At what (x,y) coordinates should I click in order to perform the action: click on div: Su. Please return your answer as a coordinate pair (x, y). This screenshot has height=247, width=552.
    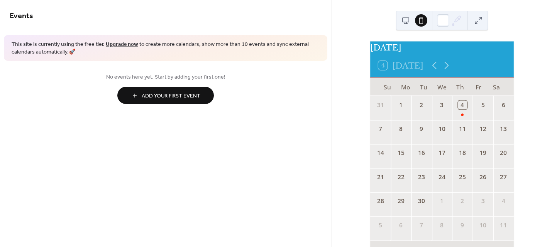
    Looking at the image, I should click on (386, 87).